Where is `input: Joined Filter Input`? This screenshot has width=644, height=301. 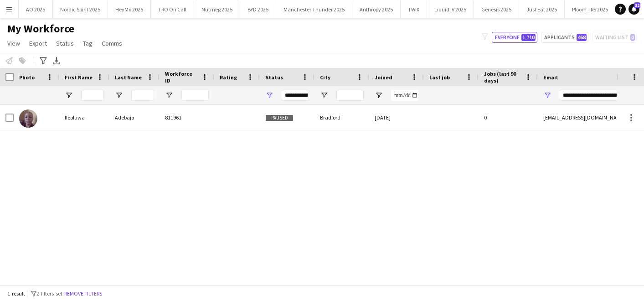 input: Joined Filter Input is located at coordinates (405, 95).